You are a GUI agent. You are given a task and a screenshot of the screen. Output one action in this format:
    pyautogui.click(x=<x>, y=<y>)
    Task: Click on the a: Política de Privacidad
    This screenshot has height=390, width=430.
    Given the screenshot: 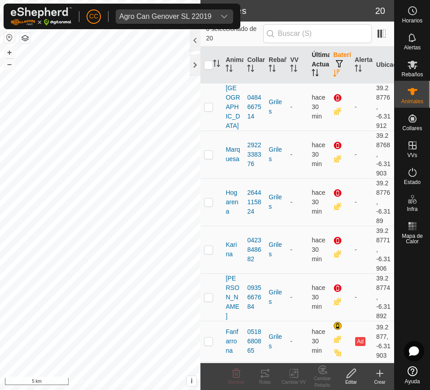 What is the action you would take?
    pyautogui.click(x=79, y=382)
    